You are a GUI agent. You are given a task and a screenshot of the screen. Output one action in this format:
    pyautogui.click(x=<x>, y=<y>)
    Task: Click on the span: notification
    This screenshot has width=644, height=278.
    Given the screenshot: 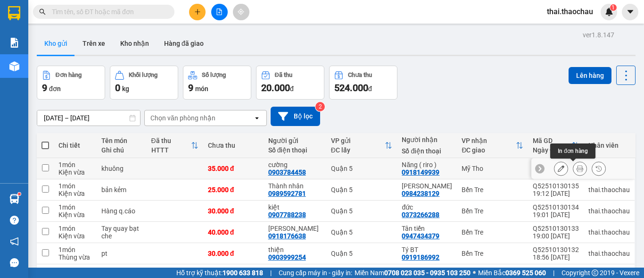 What is the action you would take?
    pyautogui.click(x=14, y=241)
    